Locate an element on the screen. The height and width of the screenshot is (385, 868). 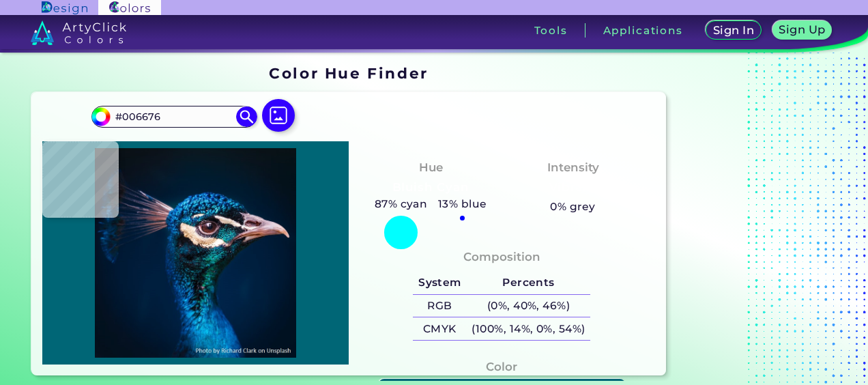
h3: Tools is located at coordinates (550, 30).